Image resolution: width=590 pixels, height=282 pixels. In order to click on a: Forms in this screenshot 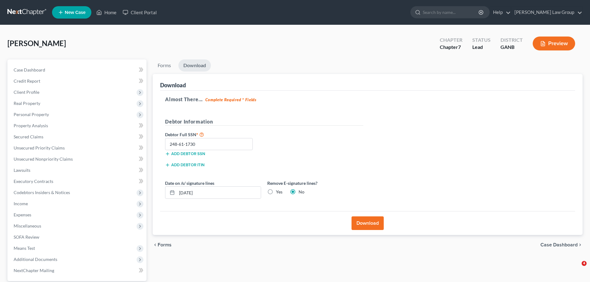, I will do `click(164, 65)`.